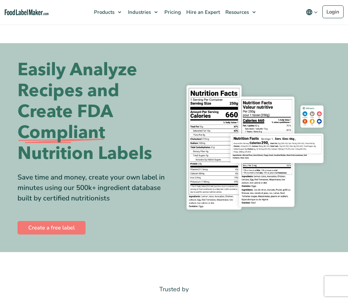 The width and height of the screenshot is (348, 301). Describe the element at coordinates (174, 289) in the screenshot. I see `p: Trusted by` at that location.